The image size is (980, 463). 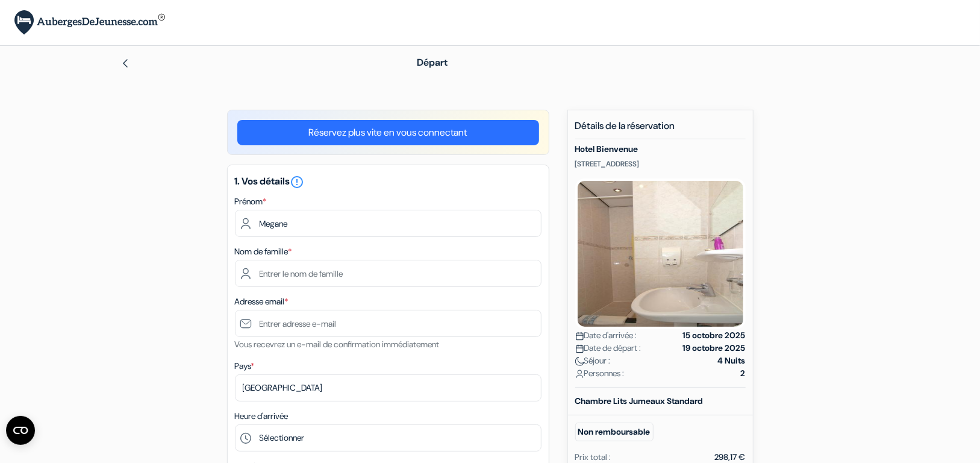 What do you see at coordinates (262, 416) in the screenshot?
I see `label: Heure d'arrivée` at bounding box center [262, 416].